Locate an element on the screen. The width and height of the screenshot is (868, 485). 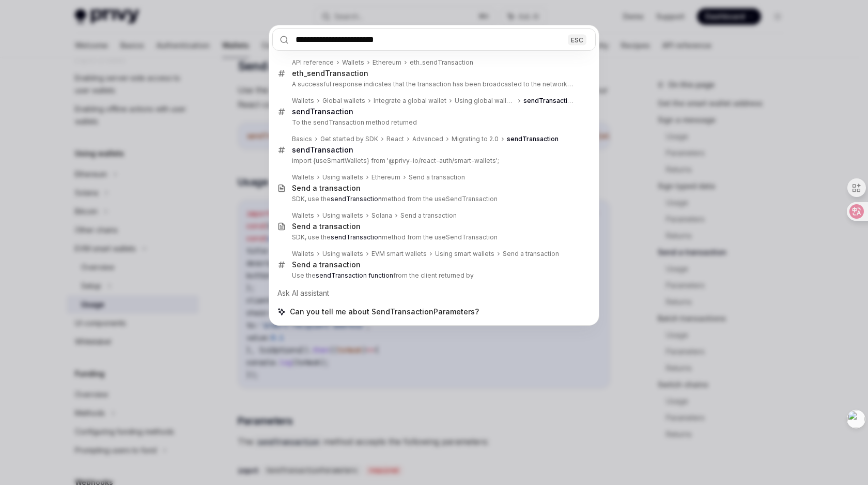
p: To the sendTransaction method returned is located at coordinates (433, 122).